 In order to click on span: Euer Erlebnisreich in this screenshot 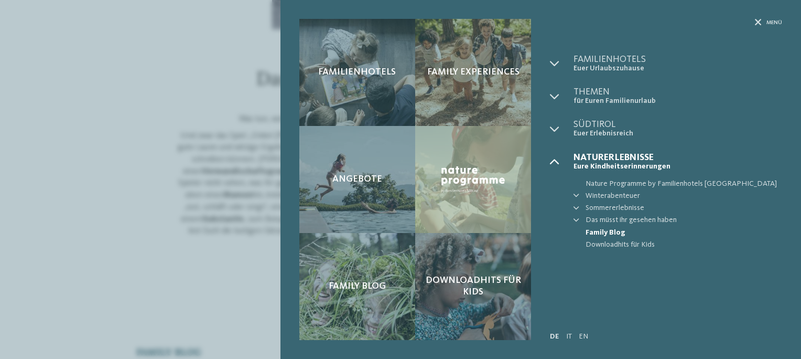, I will do `click(678, 133)`.